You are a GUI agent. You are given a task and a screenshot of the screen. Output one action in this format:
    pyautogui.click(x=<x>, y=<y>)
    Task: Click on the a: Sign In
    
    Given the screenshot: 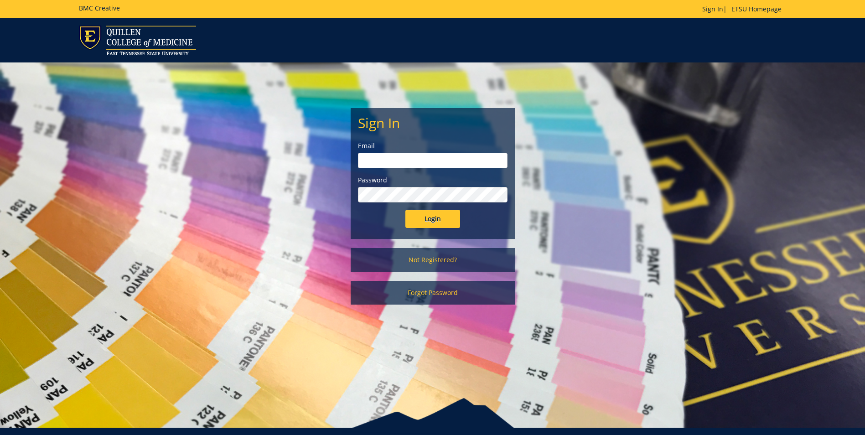 What is the action you would take?
    pyautogui.click(x=713, y=9)
    